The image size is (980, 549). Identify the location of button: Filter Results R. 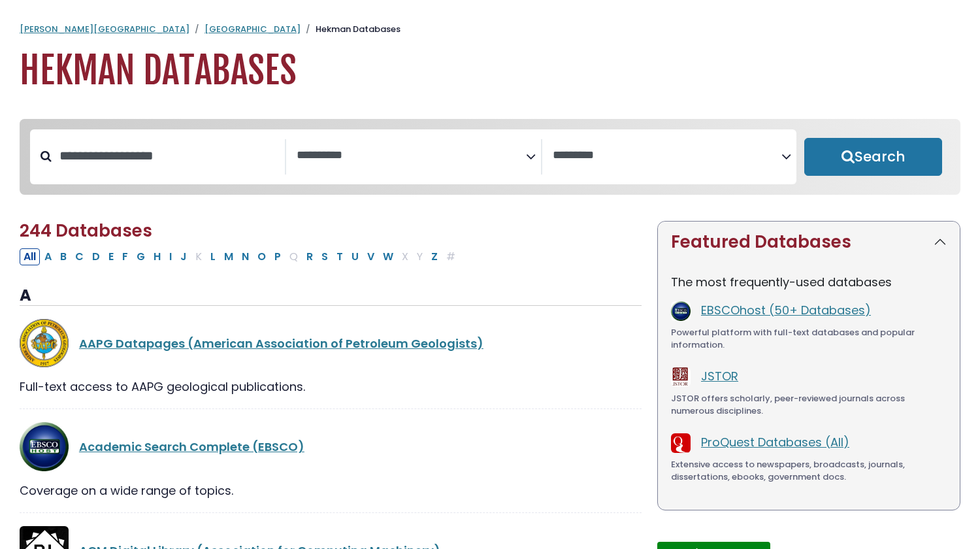
(310, 256).